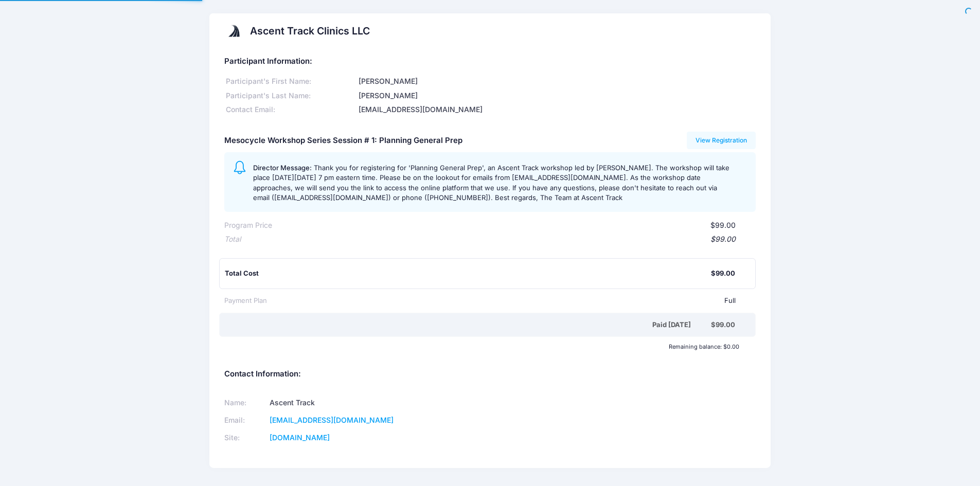 The height and width of the screenshot is (486, 980). What do you see at coordinates (245, 438) in the screenshot?
I see `td: Site:` at bounding box center [245, 438].